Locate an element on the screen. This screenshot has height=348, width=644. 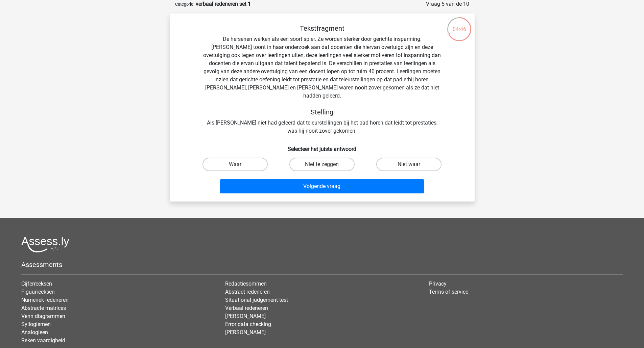
div: 04:46 is located at coordinates (460, 25).